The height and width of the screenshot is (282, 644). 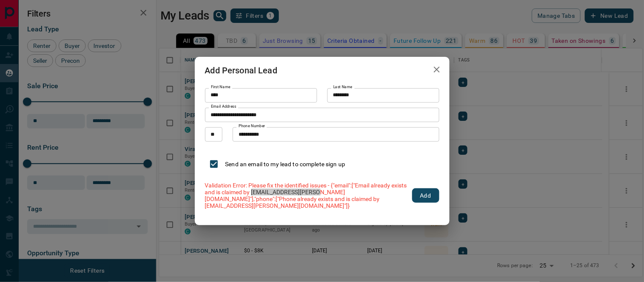 I want to click on p: Validation Error: Please fix the identified issues - {"email":["Email already exists and is claim..., so click(x=306, y=195).